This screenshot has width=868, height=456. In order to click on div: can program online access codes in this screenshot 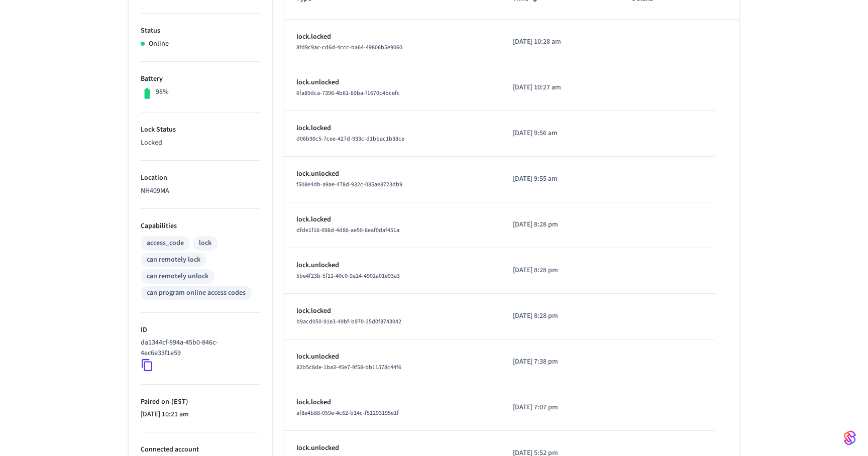, I will do `click(196, 293)`.